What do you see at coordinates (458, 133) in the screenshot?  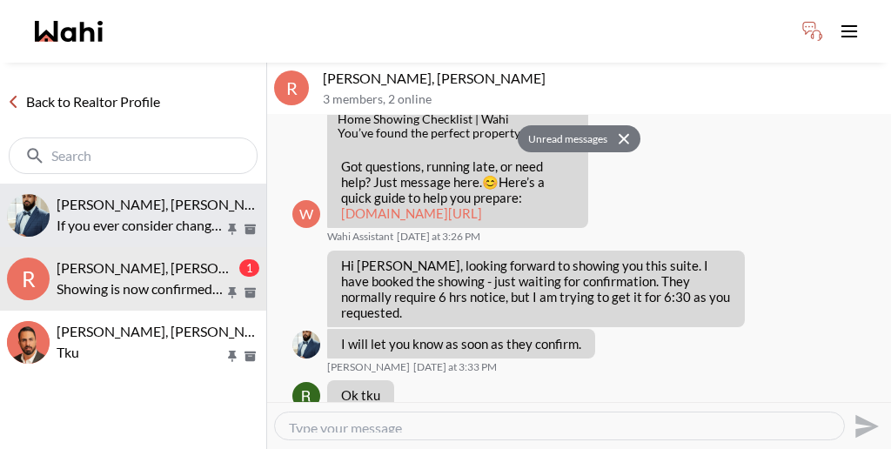 I see `div: You’ve found the perfect property using the Wahi app. Now what? Book a showing instantly and foll...` at bounding box center [458, 133].